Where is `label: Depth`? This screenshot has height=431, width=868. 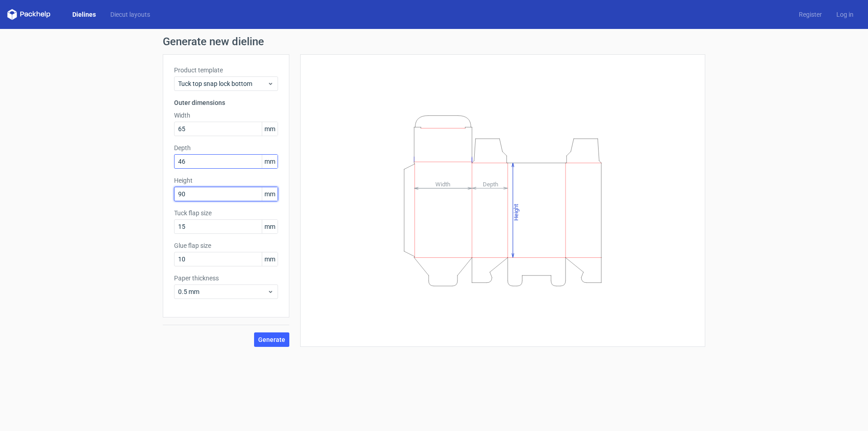
label: Depth is located at coordinates (226, 148).